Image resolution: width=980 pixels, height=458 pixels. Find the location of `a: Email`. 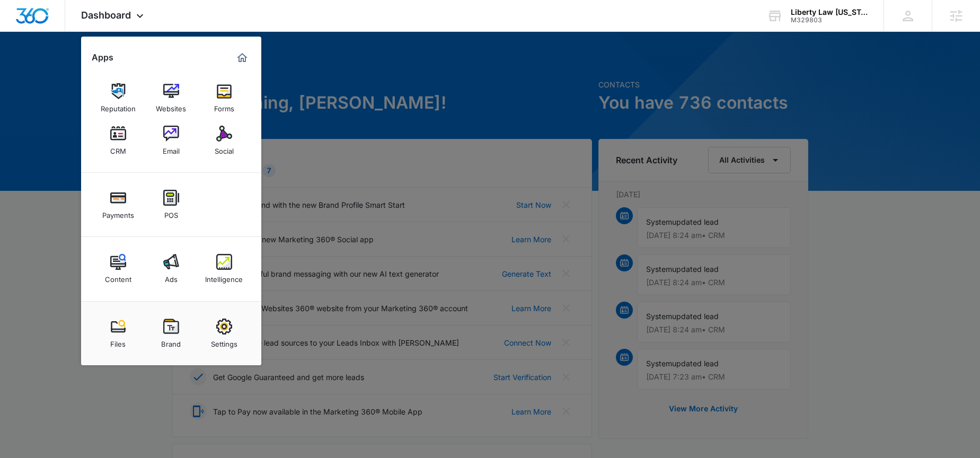

a: Email is located at coordinates (171, 141).